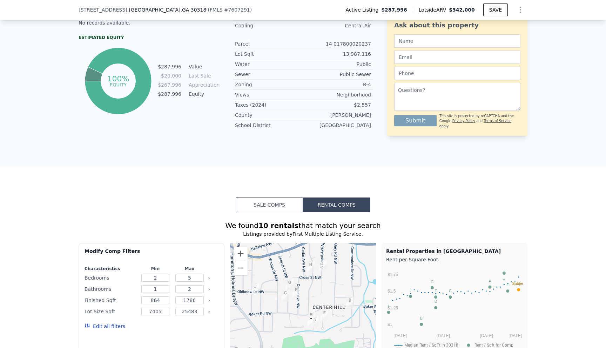 The image size is (606, 348). I want to click on div: 490 Center Hill Ave NW, so click(312, 317).